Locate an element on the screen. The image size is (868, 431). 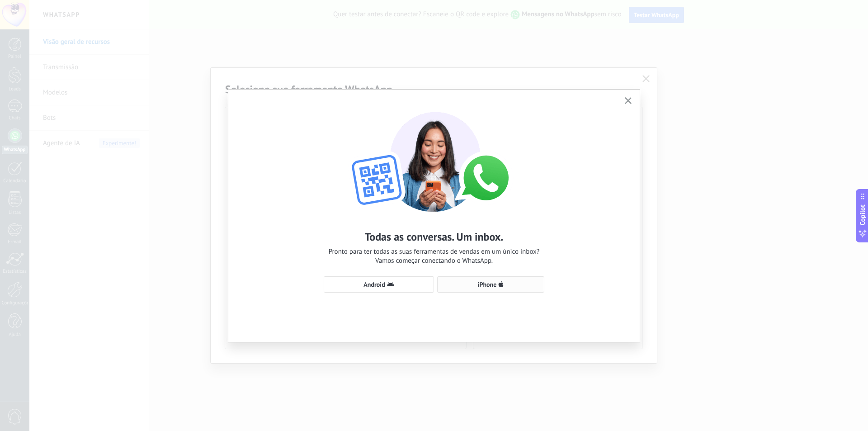
h2: Todas as conversas. Um inbox. is located at coordinates (434, 237).